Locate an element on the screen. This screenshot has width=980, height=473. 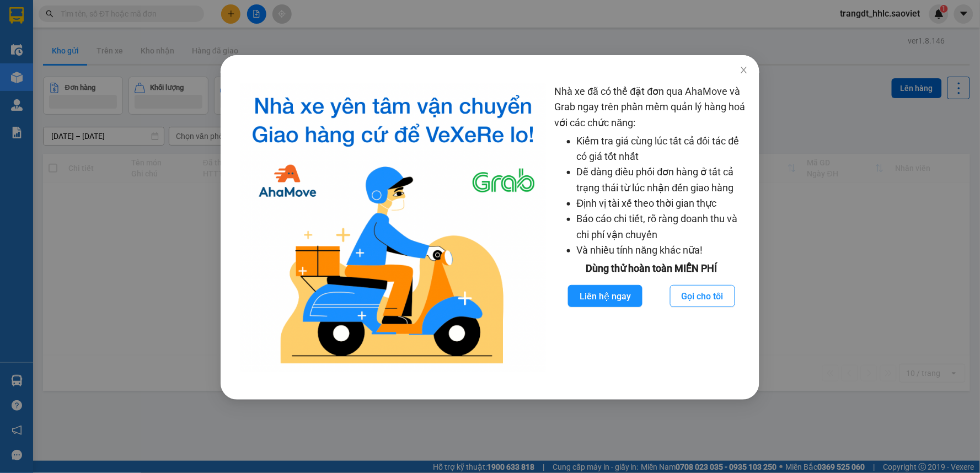
li: Dễ dàng điều phối đơn hàng ở tất cả trạng thái từ lúc nhận đến giao hàng is located at coordinates (663, 180).